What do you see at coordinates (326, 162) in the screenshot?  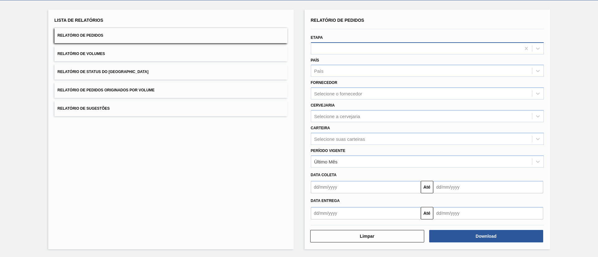 I see `div: Último Mês` at bounding box center [326, 162].